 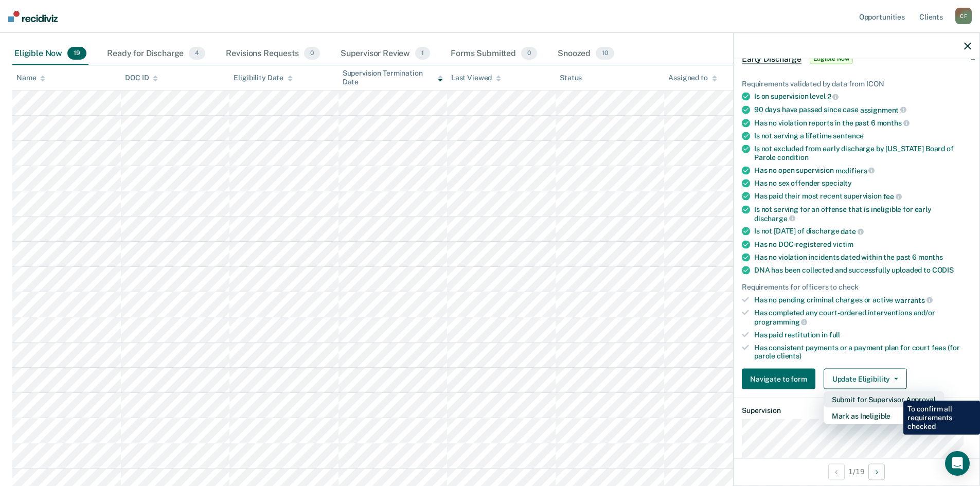 I want to click on button: Submit for Supervisor Approval, so click(x=884, y=400).